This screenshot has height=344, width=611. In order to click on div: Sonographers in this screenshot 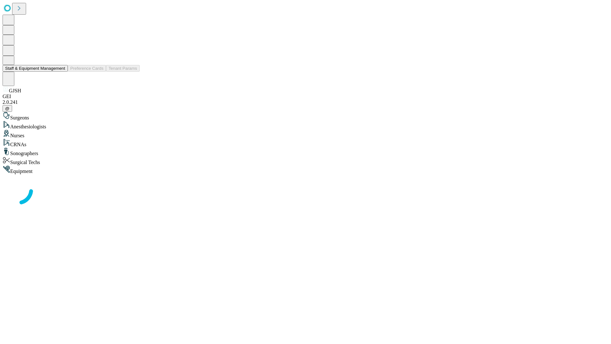, I will do `click(306, 152)`.